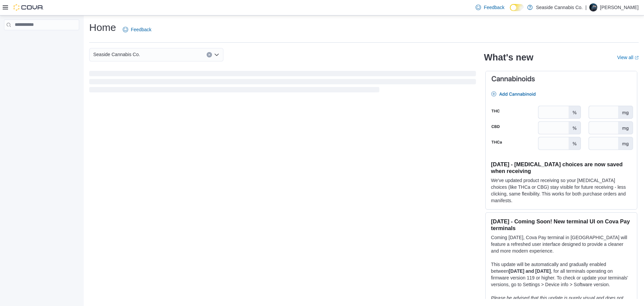 The width and height of the screenshot is (644, 306). Describe the element at coordinates (637, 58) in the screenshot. I see `svg: External link` at that location.